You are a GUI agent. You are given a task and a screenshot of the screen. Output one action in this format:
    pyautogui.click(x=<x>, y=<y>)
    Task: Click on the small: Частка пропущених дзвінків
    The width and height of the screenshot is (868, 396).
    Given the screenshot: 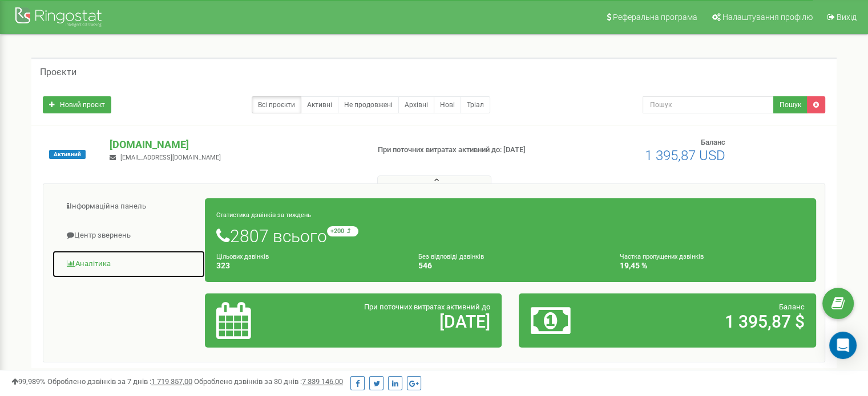 What is the action you would take?
    pyautogui.click(x=661, y=257)
    